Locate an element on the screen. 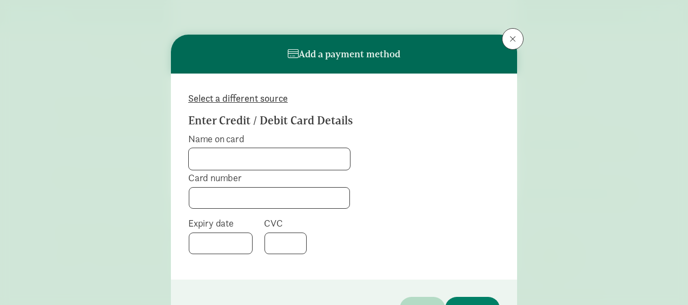 This screenshot has width=688, height=305. button: Select a different source is located at coordinates (238, 98).